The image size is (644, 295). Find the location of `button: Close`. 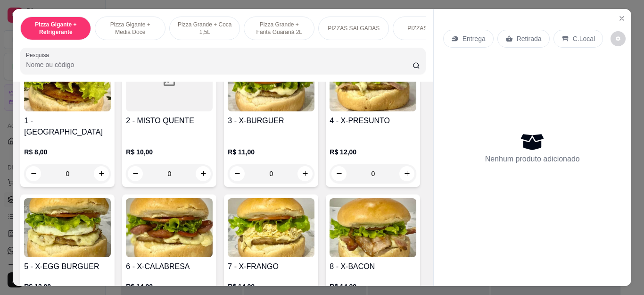

button: Close is located at coordinates (622, 18).